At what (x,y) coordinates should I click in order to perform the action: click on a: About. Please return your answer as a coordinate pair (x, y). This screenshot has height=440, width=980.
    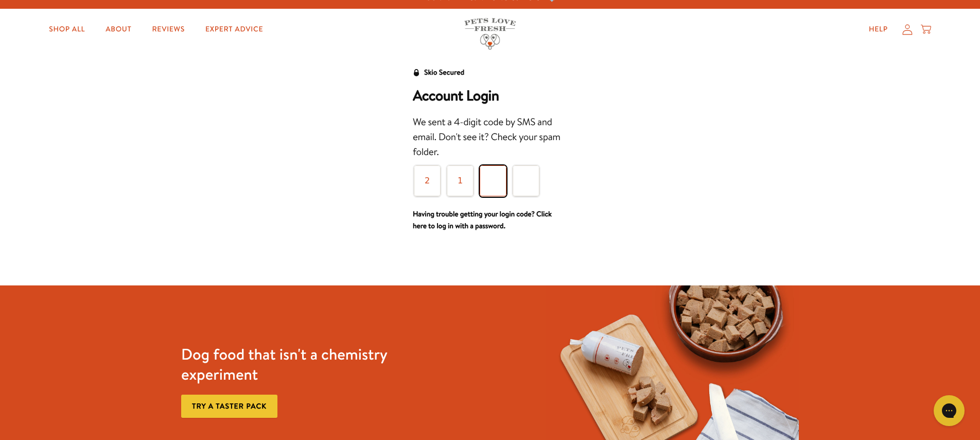
    Looking at the image, I should click on (119, 29).